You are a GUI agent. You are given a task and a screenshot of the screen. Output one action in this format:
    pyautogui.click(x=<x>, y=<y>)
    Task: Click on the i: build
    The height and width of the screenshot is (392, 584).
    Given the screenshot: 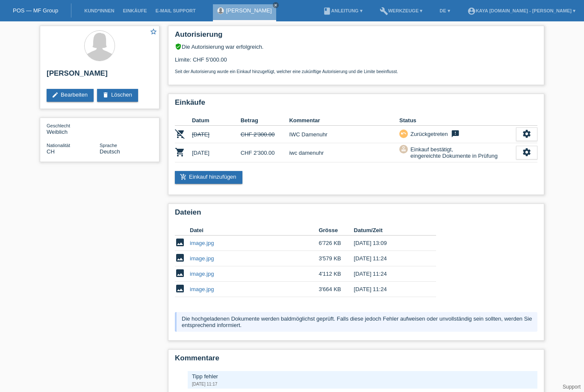 What is the action you would take?
    pyautogui.click(x=384, y=11)
    